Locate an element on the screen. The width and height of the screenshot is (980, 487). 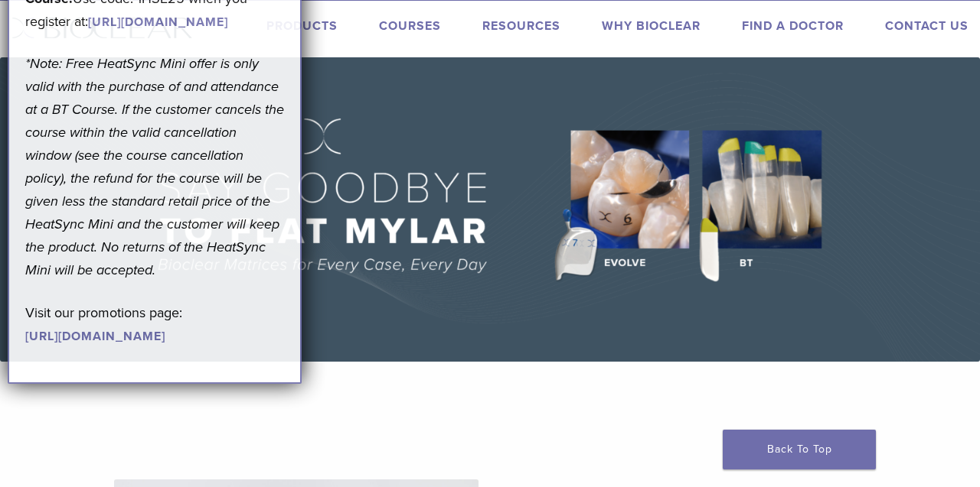
a: Find A Doctor is located at coordinates (792, 26).